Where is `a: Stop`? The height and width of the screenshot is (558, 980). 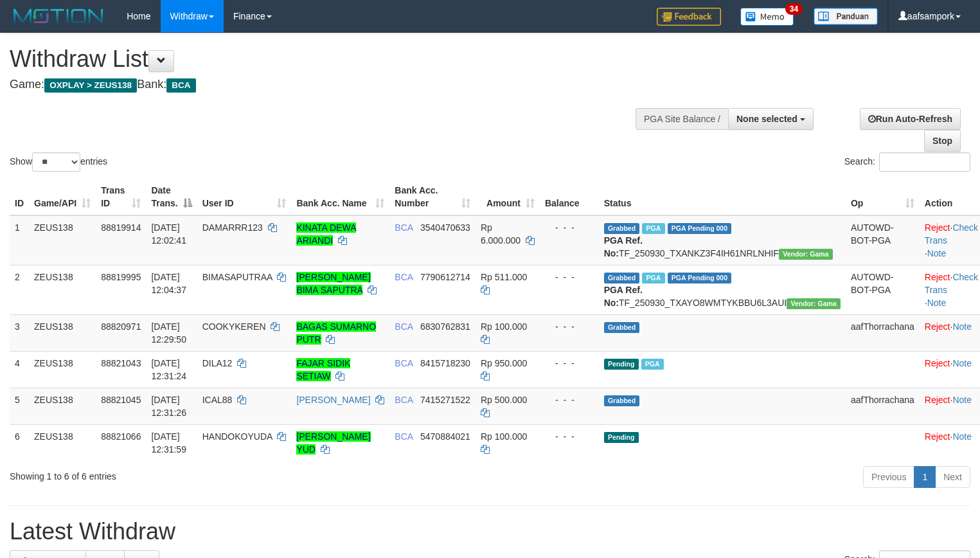 a: Stop is located at coordinates (942, 141).